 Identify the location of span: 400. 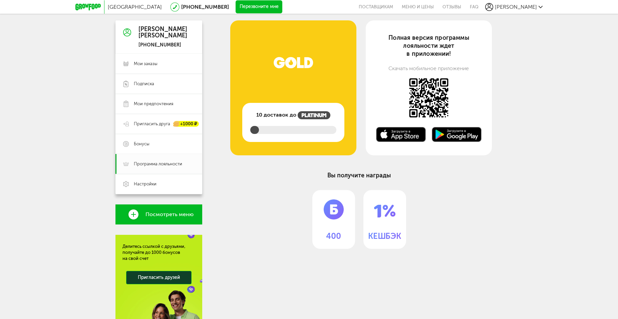
(334, 236).